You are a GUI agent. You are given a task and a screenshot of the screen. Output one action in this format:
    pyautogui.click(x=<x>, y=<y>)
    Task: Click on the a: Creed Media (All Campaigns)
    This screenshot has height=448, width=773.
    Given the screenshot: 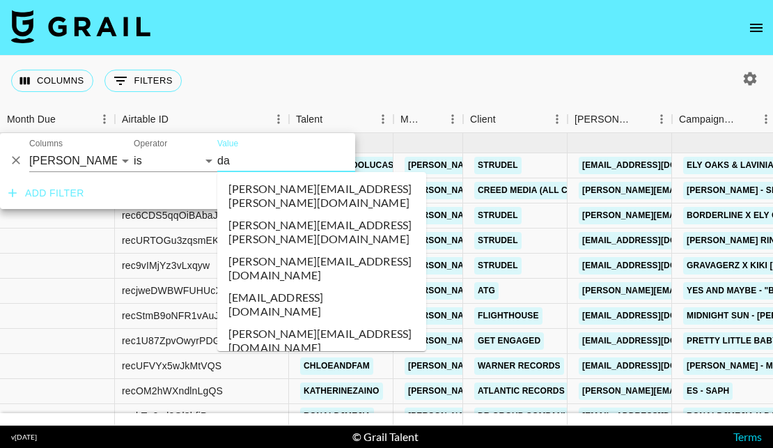 What is the action you would take?
    pyautogui.click(x=547, y=190)
    